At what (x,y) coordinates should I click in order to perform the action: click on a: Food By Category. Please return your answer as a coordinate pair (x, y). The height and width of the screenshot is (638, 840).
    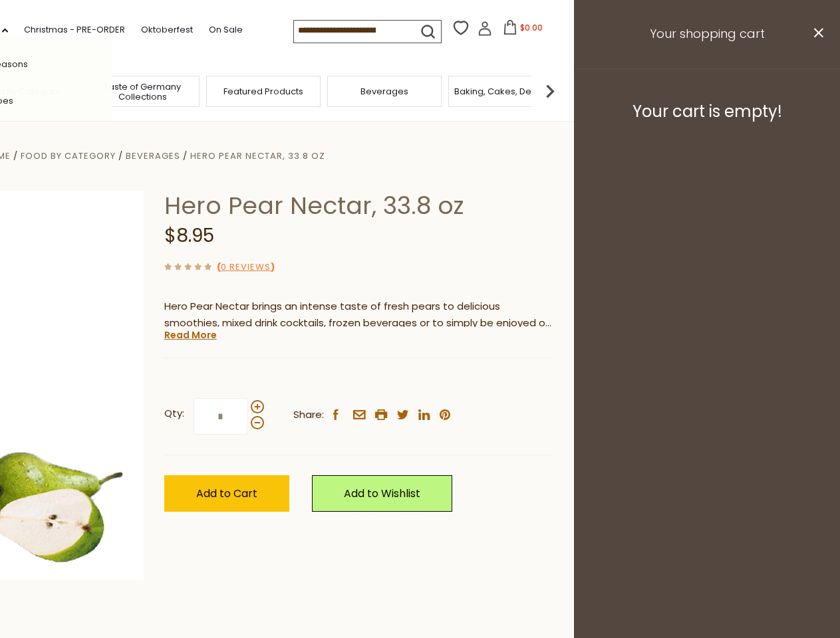
    Looking at the image, I should click on (68, 156).